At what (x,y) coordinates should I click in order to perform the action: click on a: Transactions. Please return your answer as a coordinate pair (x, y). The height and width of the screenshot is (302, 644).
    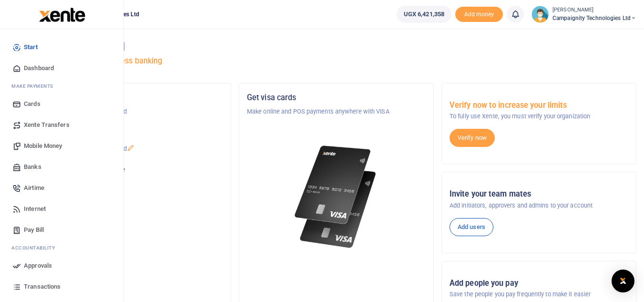
    Looking at the image, I should click on (61, 286).